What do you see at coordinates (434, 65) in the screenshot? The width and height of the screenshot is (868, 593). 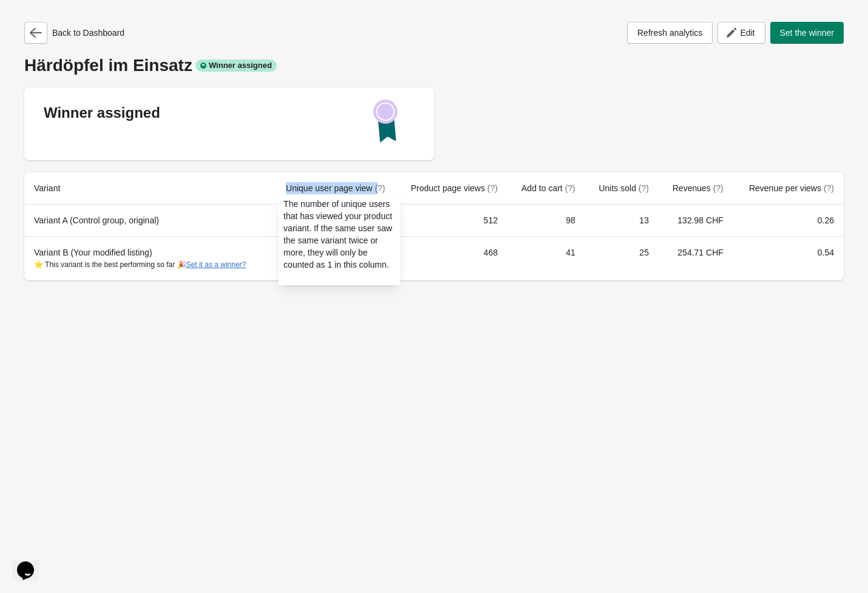 I see `div: Härdöpfel im Einsatz` at bounding box center [434, 65].